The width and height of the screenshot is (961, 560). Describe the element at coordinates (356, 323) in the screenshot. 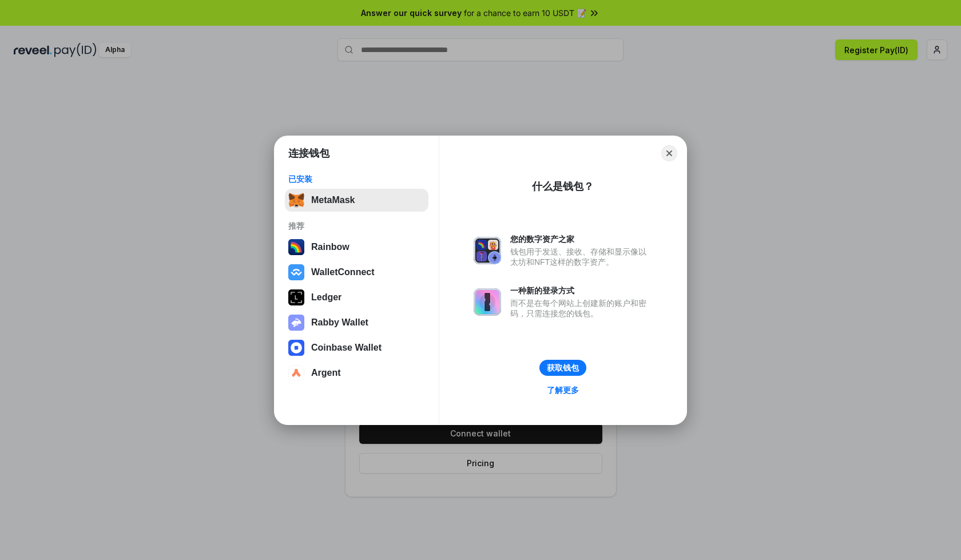

I see `button: Rabby Wallet` at that location.